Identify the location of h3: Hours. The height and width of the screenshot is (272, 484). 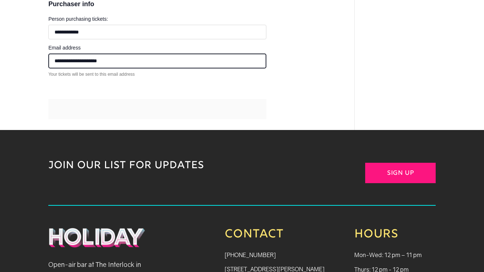
(395, 236).